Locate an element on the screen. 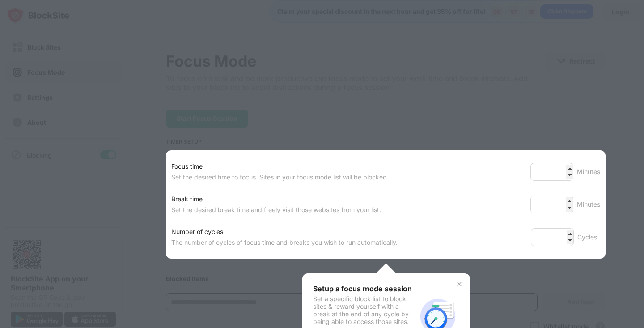 Image resolution: width=644 pixels, height=328 pixels. div: Set a specific block list to block sites & reward yourself with a break at the end of any cycle b... is located at coordinates (365, 310).